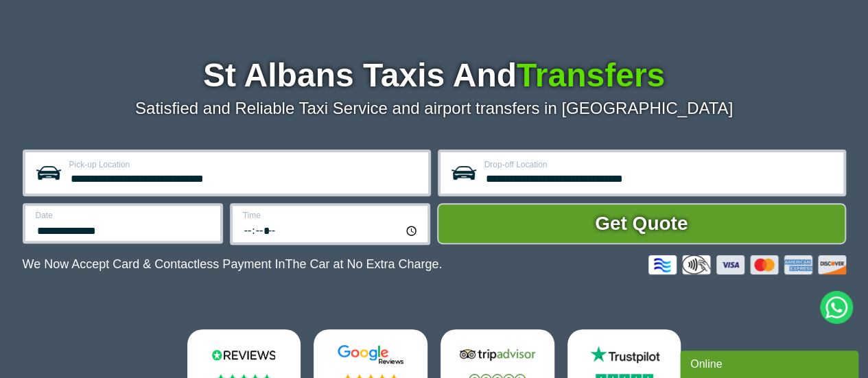 This screenshot has height=378, width=868. I want to click on label: Date, so click(123, 216).